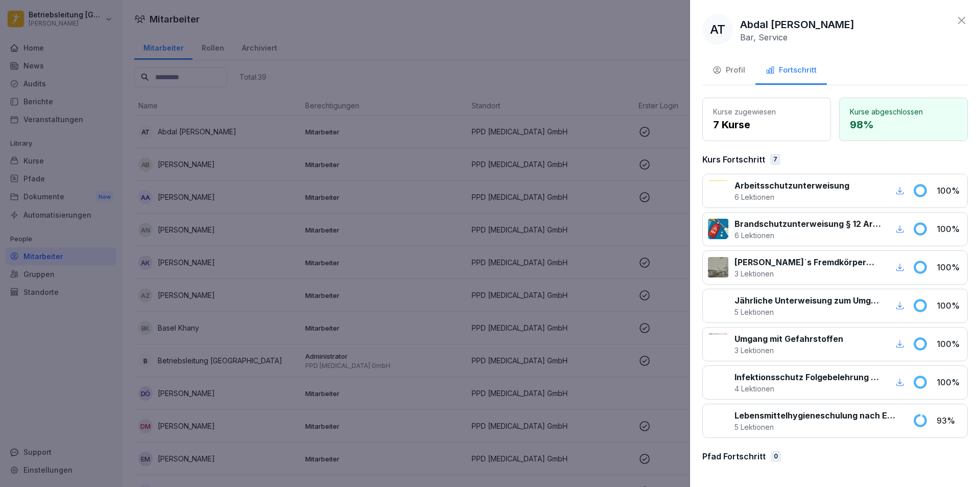  What do you see at coordinates (807, 377) in the screenshot?
I see `p: Infektionsschutz Folgebelehrung (nach §43 IfSG)` at bounding box center [807, 377].